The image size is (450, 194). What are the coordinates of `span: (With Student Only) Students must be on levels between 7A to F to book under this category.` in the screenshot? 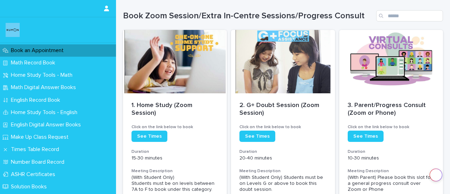 It's located at (174, 183).